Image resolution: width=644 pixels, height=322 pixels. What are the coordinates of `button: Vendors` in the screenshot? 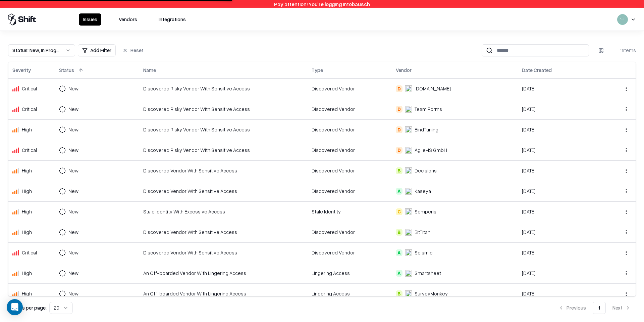 It's located at (128, 20).